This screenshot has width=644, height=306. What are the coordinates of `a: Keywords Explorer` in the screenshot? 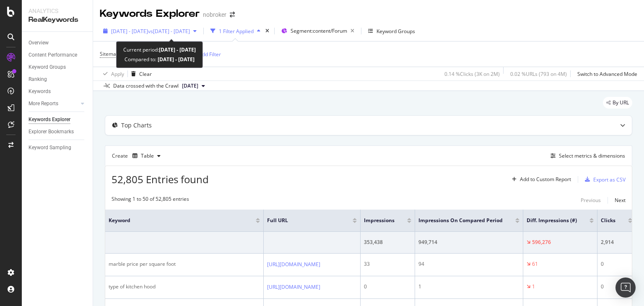 It's located at (57, 119).